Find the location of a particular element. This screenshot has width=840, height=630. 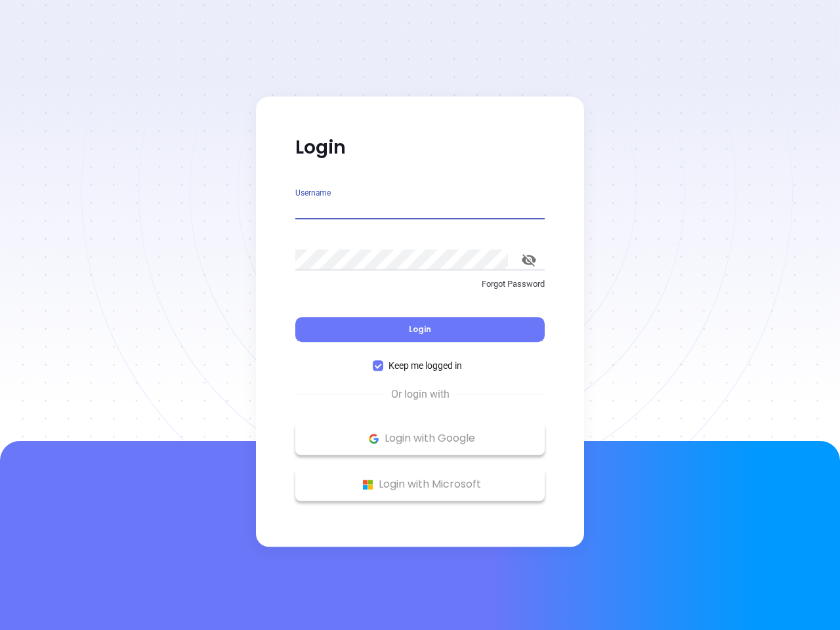

button: Microsoft Logo Login with Microsoft is located at coordinates (420, 485).